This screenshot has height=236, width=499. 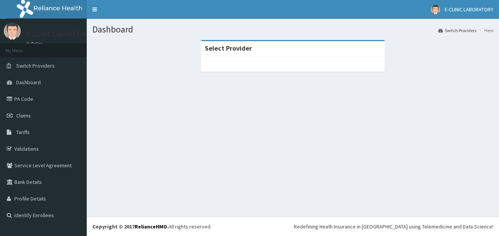 What do you see at coordinates (59, 34) in the screenshot?
I see `p: E-CLINIC LABORATORY` at bounding box center [59, 34].